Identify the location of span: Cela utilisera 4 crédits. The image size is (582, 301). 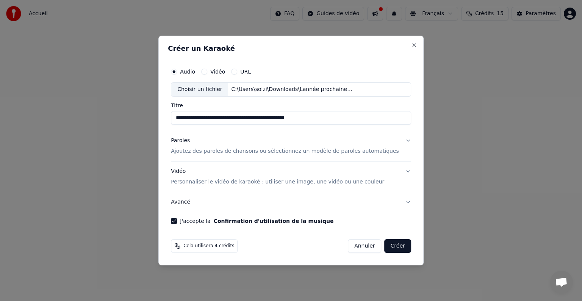
(209, 246).